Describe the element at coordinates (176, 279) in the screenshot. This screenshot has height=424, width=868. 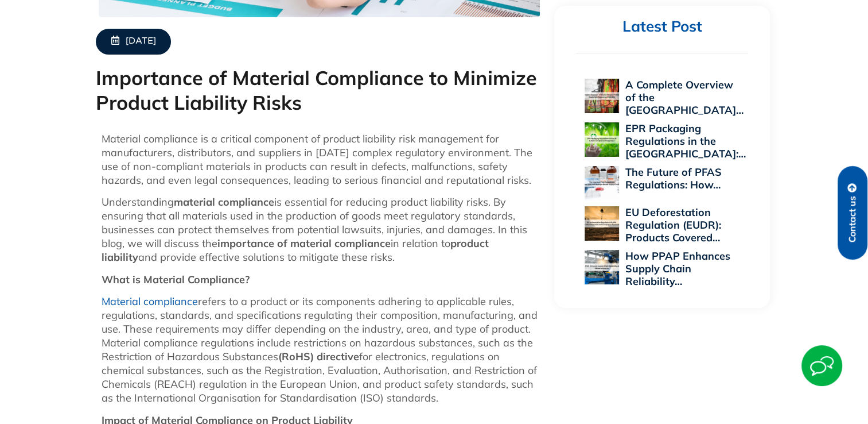
I see `strong: What is Material Compliance?` at that location.